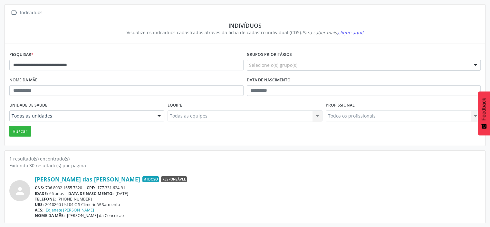  I want to click on div: Visualize os indivíduos cadastrados através da ficha de cadastro individual (CDS)., so click(245, 32).